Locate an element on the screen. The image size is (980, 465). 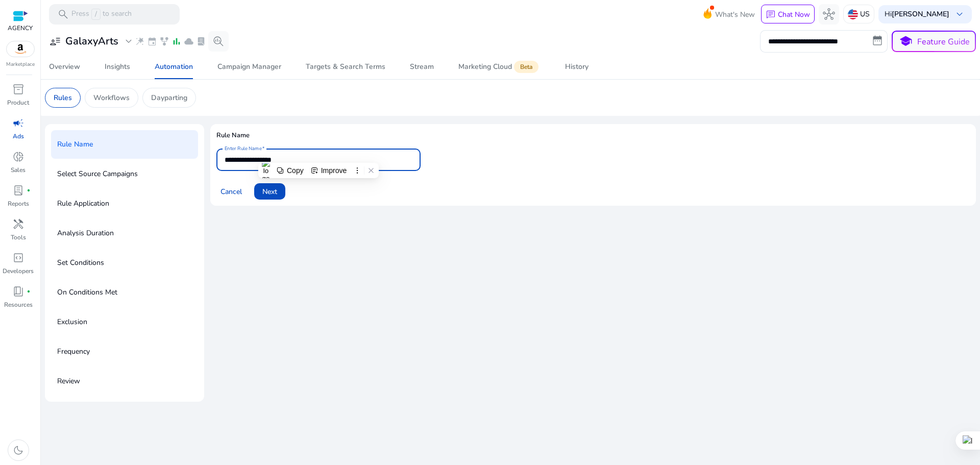
p: Product is located at coordinates (18, 103).